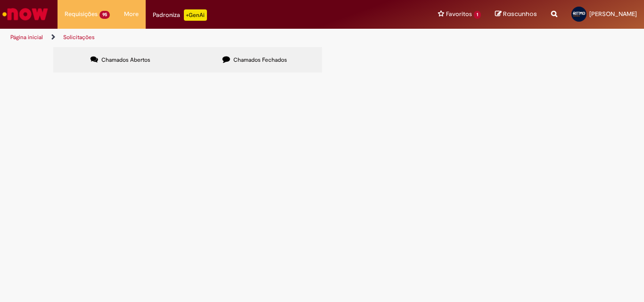 Image resolution: width=644 pixels, height=302 pixels. I want to click on span: 95, so click(105, 15).